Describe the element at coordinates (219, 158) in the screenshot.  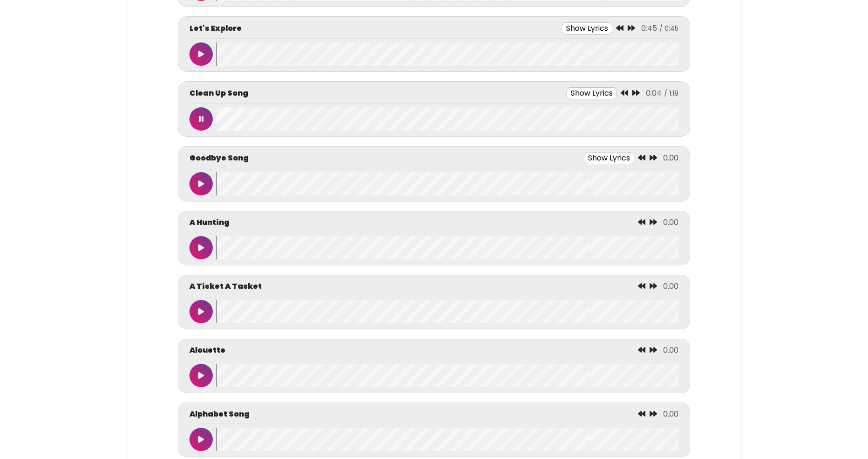
I see `p: Goodbye Song` at that location.